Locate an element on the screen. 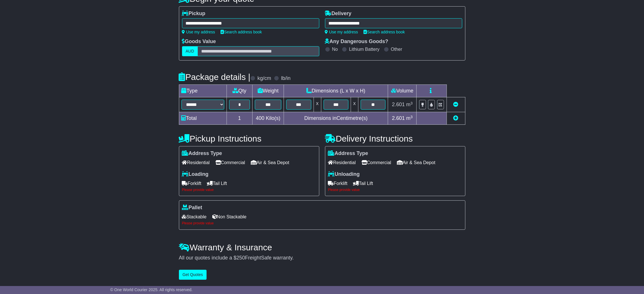  td: Qty is located at coordinates (239, 91).